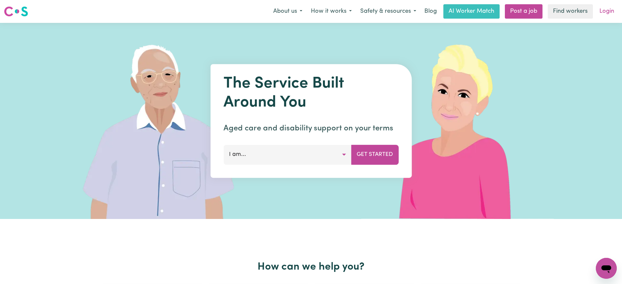 The image size is (622, 284). Describe the element at coordinates (606, 11) in the screenshot. I see `a: Login` at that location.